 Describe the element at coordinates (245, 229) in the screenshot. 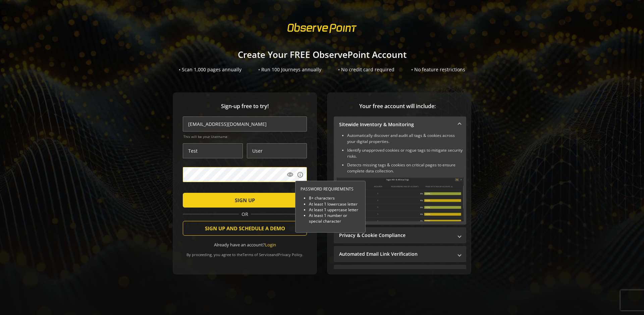

I see `span: SIGN UP AND SCHEDULE A DEMO` at that location.